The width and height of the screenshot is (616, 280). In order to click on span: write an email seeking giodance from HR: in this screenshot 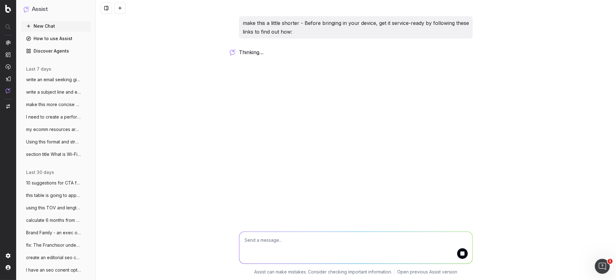, I will do `click(53, 80)`.